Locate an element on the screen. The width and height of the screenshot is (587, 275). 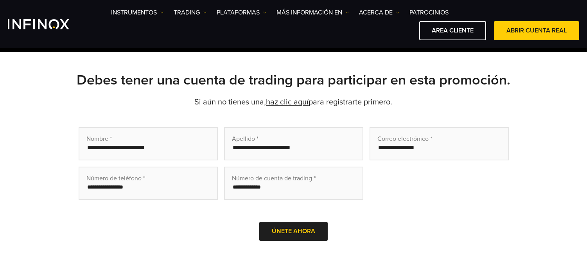
a: TRADING is located at coordinates (190, 13).